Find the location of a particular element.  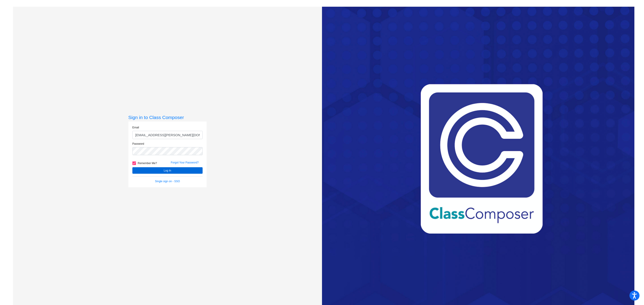

a: Single sign on - SSO is located at coordinates (167, 182).